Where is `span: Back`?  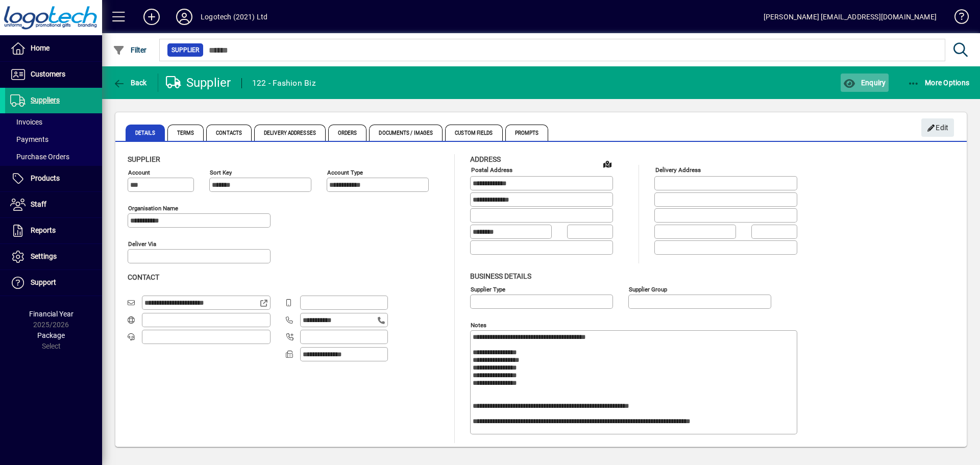 span: Back is located at coordinates (129, 83).